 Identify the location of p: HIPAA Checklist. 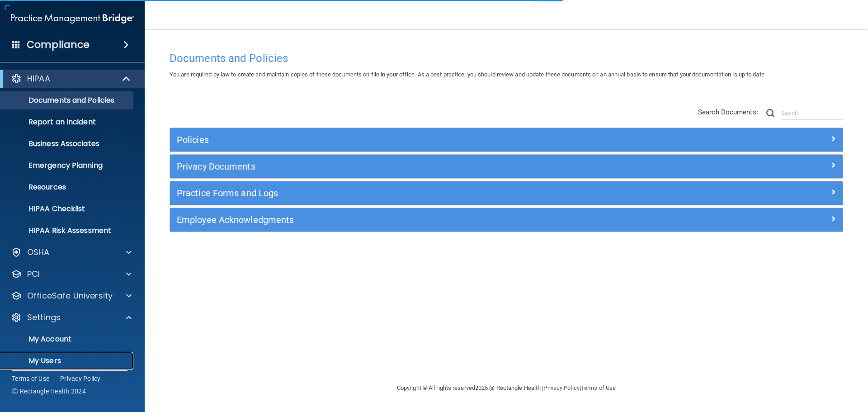
(67, 209).